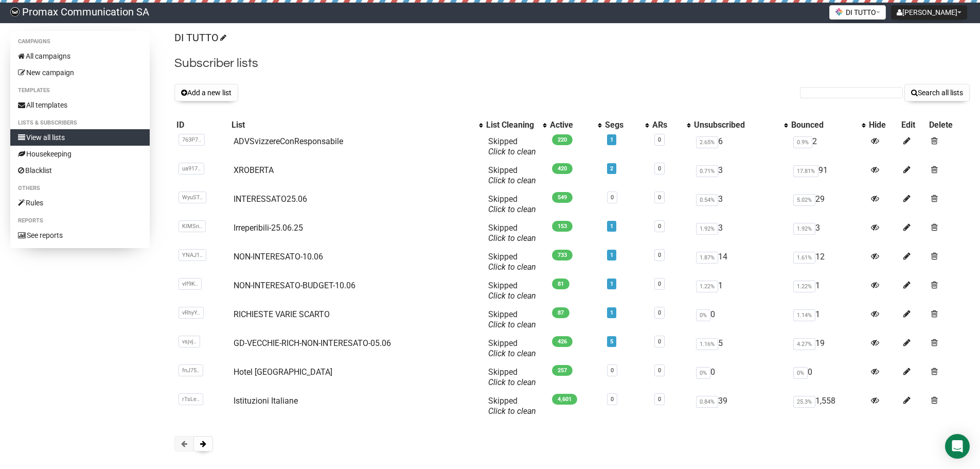 The height and width of the screenshot is (469, 980). Describe the element at coordinates (805, 171) in the screenshot. I see `span: 17.81%` at that location.